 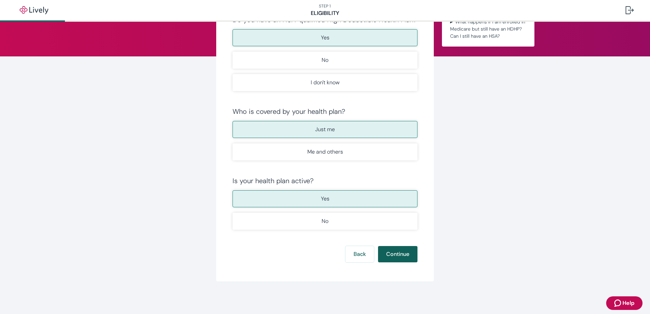 What do you see at coordinates (360, 254) in the screenshot?
I see `button: Back` at bounding box center [360, 254].